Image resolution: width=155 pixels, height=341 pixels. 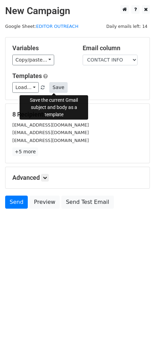 I want to click on small: Google Sheet:, so click(x=42, y=26).